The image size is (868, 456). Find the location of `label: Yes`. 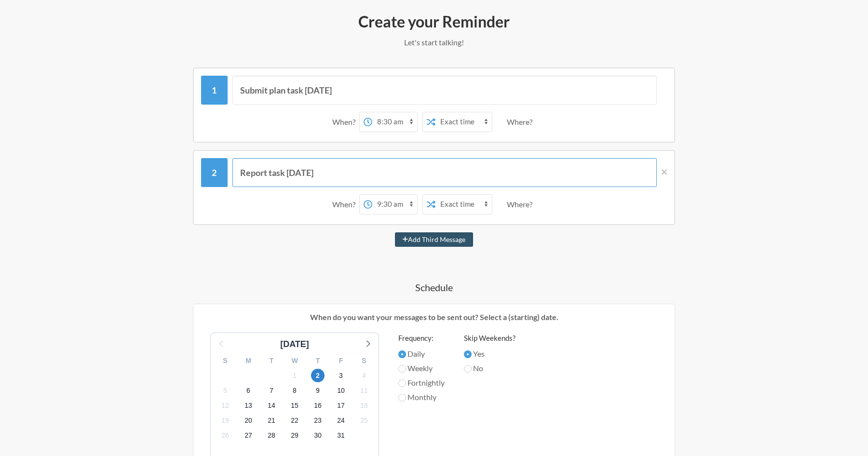

label: Yes is located at coordinates (489, 354).